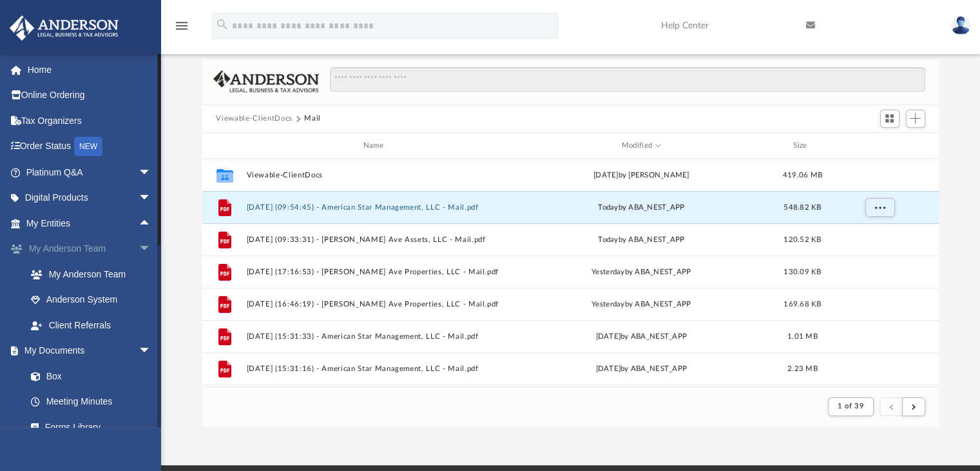  I want to click on button: More options, so click(879, 208).